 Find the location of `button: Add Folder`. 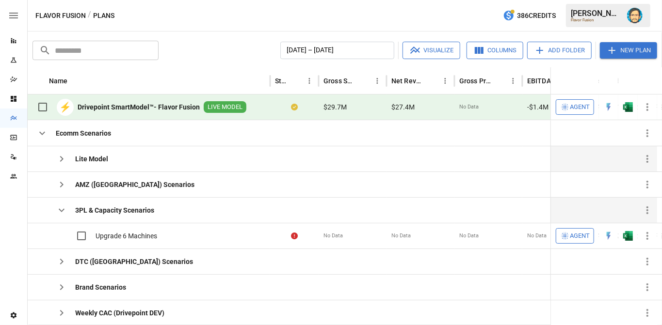

button: Add Folder is located at coordinates (559, 50).